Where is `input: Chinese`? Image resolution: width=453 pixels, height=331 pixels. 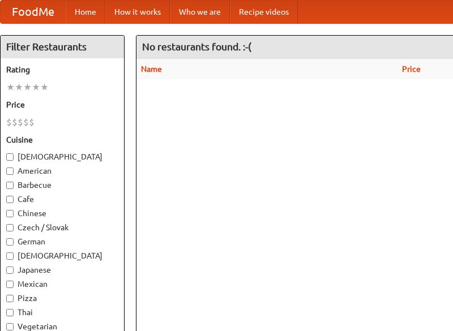 input: Chinese is located at coordinates (10, 213).